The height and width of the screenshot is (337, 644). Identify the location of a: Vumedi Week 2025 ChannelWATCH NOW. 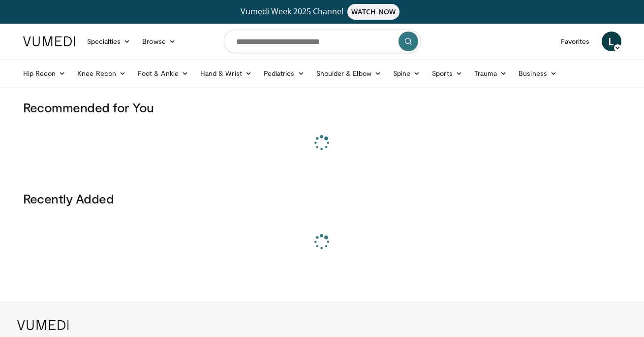
(322, 12).